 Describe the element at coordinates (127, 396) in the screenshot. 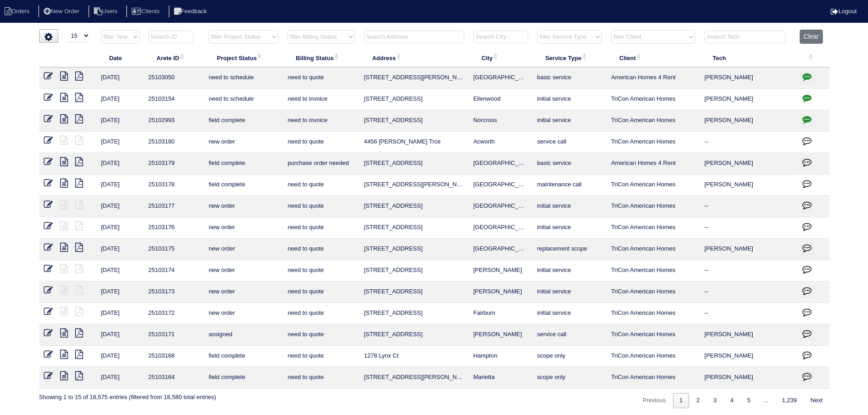

I see `div: Showing 1 to 15 of 18,575 entries (filtered from 18,580 total entries)` at that location.